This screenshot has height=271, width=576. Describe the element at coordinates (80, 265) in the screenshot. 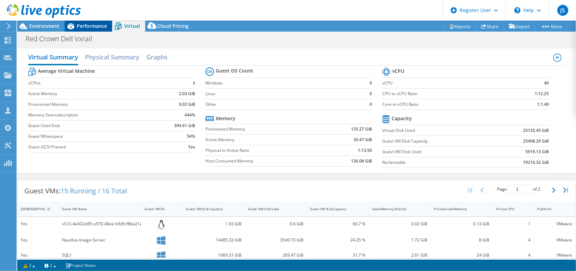

I see `a: Project Notes` at that location.